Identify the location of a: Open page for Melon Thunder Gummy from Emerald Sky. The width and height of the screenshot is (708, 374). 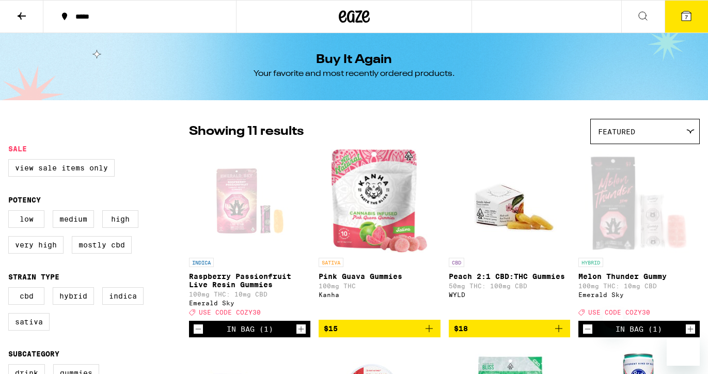
(639, 235).